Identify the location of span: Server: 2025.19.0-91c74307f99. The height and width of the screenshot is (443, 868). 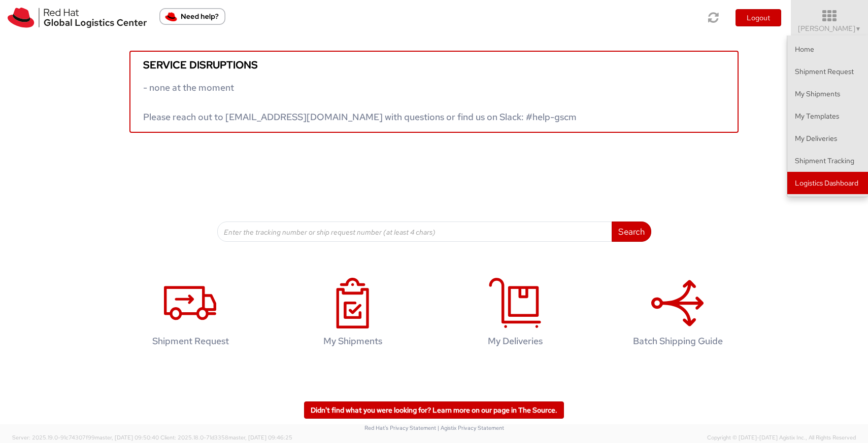
(86, 438).